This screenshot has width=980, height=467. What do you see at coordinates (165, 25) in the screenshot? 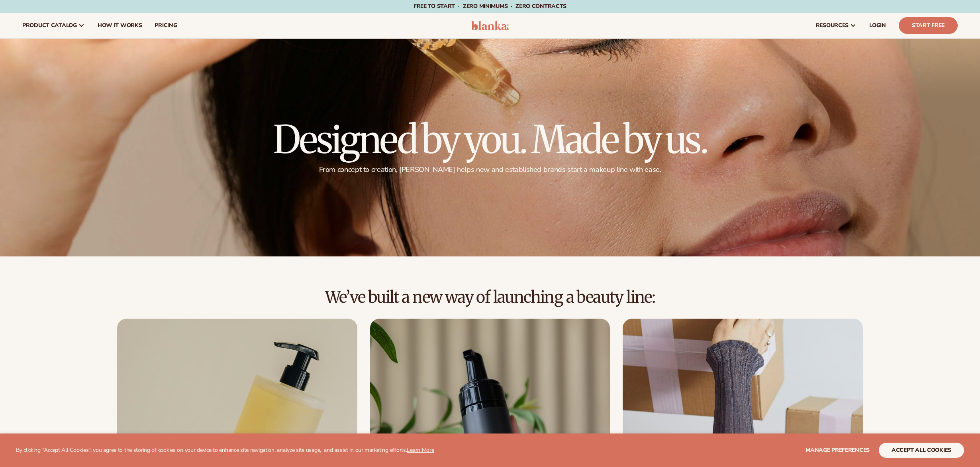
I see `a: pricing` at bounding box center [165, 25].